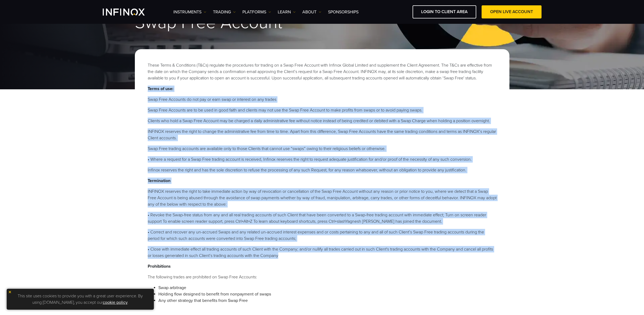 The width and height of the screenshot is (644, 315). What do you see at coordinates (10, 292) in the screenshot?
I see `img: yellow close icon` at bounding box center [10, 292].